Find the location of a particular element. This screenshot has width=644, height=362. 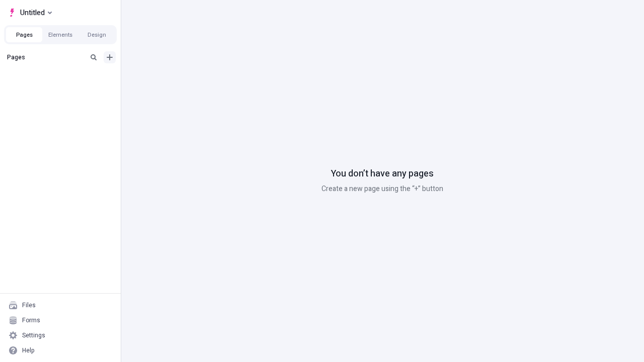

button: Design is located at coordinates (96, 34).